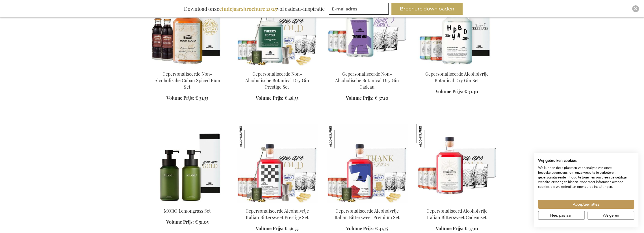 This screenshot has height=233, width=644. What do you see at coordinates (586, 204) in the screenshot?
I see `button: Accepteer alle cookies` at bounding box center [586, 204].